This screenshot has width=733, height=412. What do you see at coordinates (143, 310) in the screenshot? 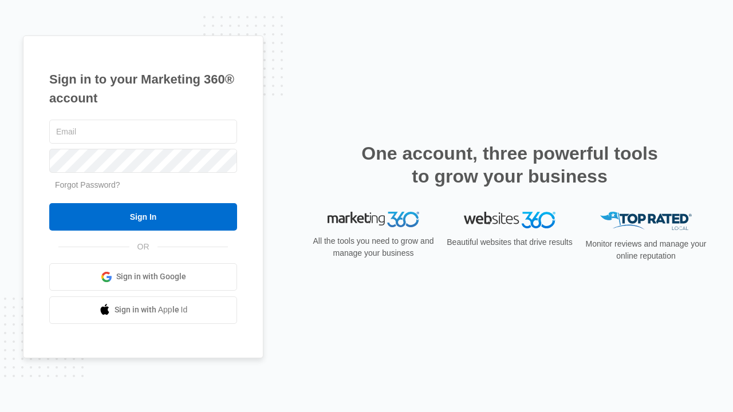
I see `a: Sign in with Apple Id` at bounding box center [143, 310].